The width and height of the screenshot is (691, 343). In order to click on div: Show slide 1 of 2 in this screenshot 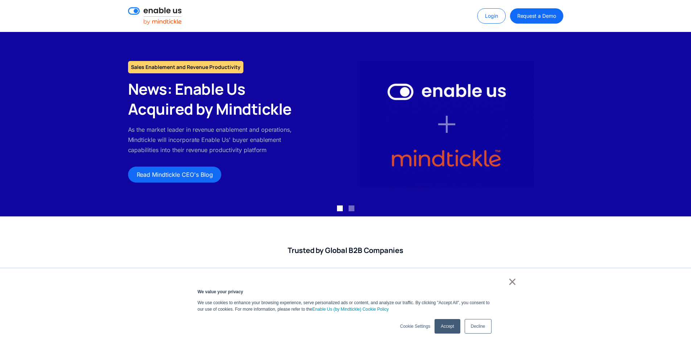, I will do `click(340, 208)`.